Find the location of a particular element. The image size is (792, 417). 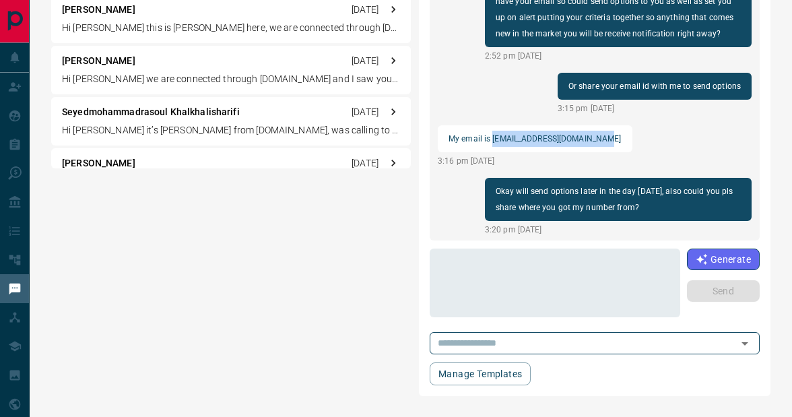

p: Seyedmohammadrasoul Khalkhalisharifi is located at coordinates (151, 112).